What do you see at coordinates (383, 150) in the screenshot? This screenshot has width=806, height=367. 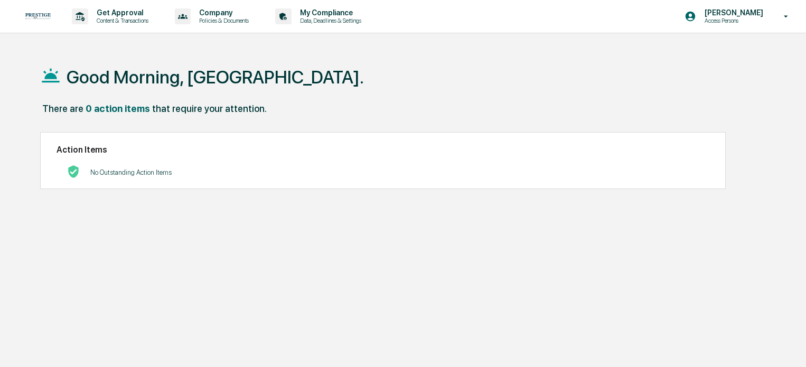 I see `h2: Action Items` at bounding box center [383, 150].